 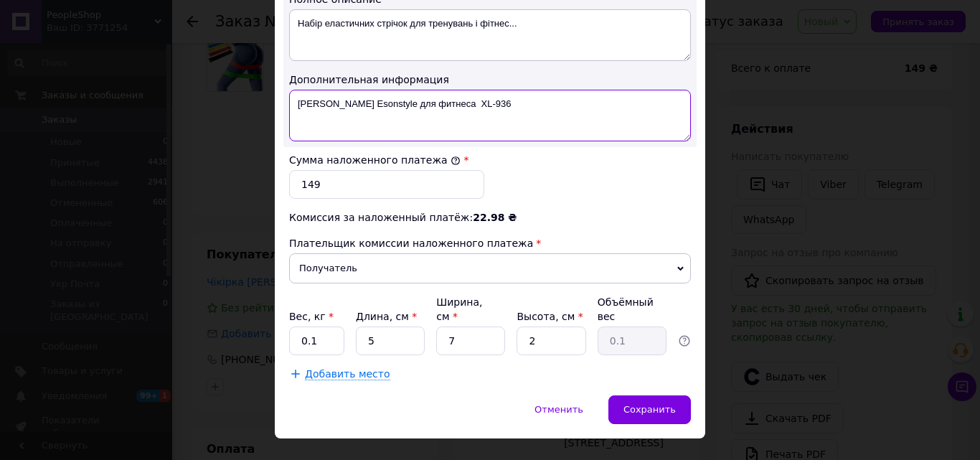 What do you see at coordinates (490, 217) in the screenshot?
I see `div: Комиссия за наложенный платёж:` at bounding box center [490, 217].